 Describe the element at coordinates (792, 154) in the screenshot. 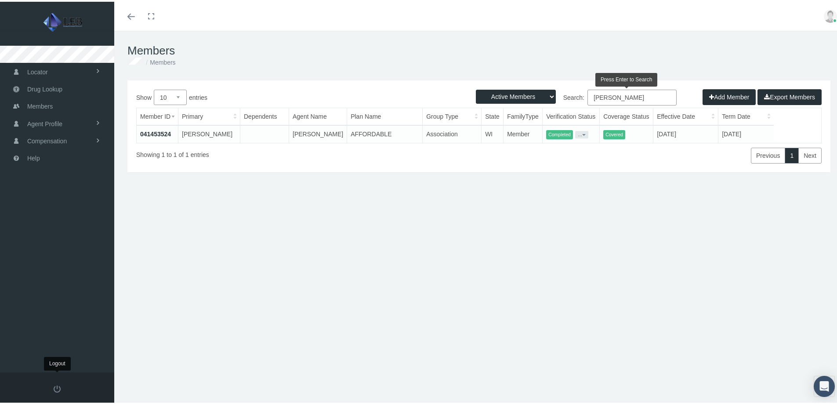

I see `a: 1` at that location.